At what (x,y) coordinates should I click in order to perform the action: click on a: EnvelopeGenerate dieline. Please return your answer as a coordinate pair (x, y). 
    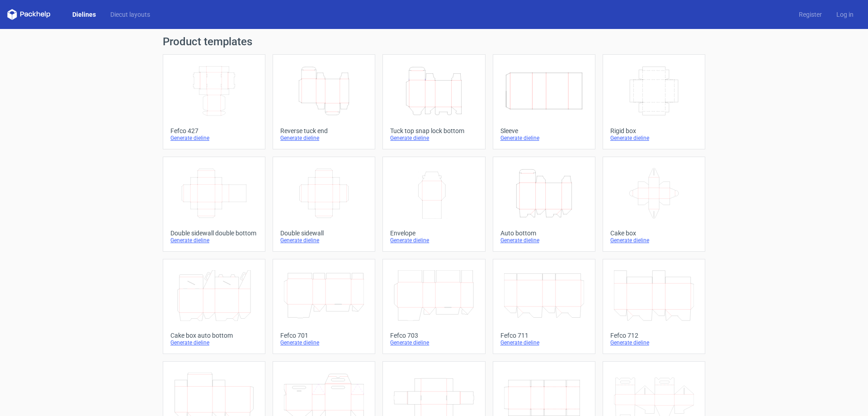
    Looking at the image, I should click on (434, 204).